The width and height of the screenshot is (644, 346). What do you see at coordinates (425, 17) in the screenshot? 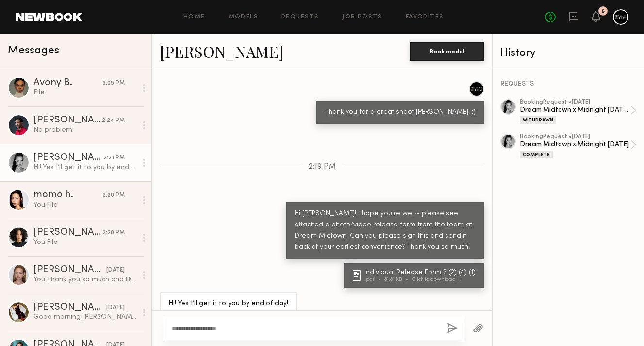
I see `a: Favorites` at bounding box center [425, 17].